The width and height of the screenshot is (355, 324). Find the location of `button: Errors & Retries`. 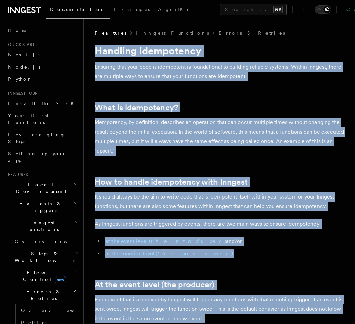

button: Errors & Retries is located at coordinates (46, 295).